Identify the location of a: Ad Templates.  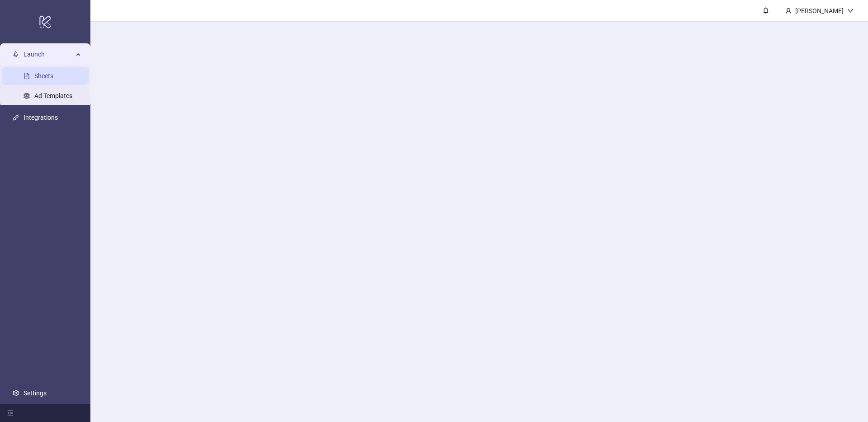
(53, 96).